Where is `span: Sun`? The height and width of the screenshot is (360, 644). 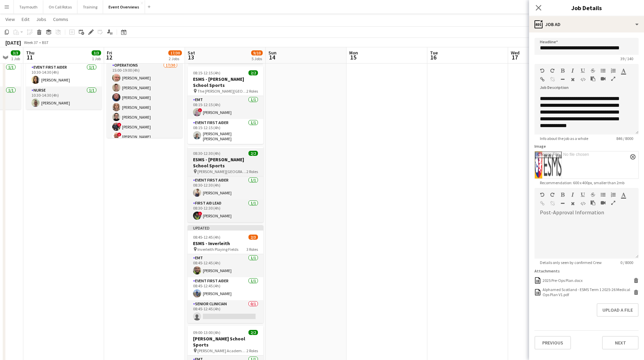
span: Sun is located at coordinates (273, 53).